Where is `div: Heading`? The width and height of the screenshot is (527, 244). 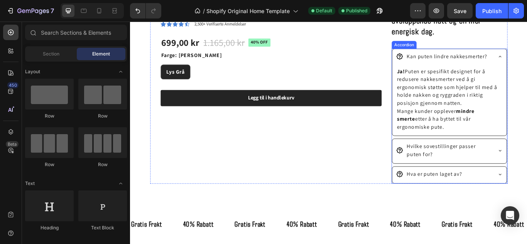 div: Heading is located at coordinates (49, 228).